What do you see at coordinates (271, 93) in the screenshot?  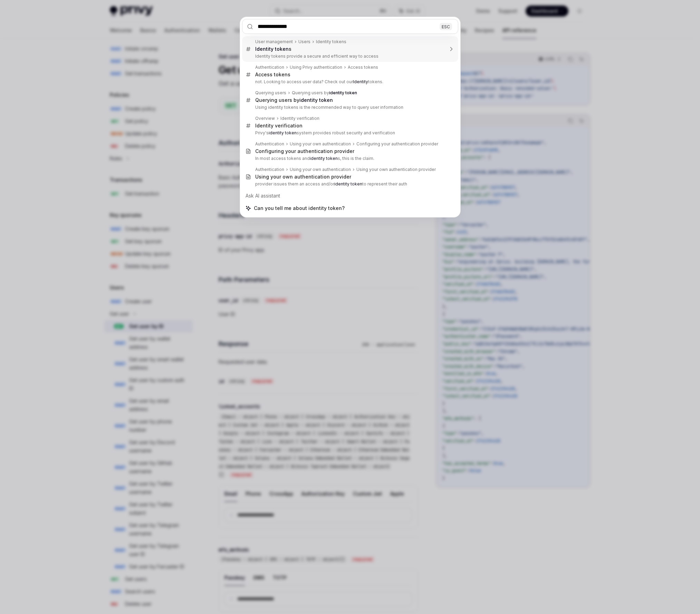 I see `div: Querying users` at bounding box center [271, 93].